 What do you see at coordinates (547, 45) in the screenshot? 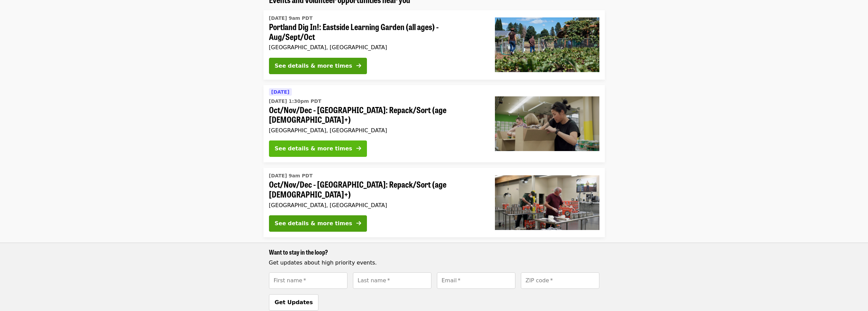
I see `img: Portland Dig In!: Eastside Learning Garden (all ages) - Aug/Sept/Oct organized by Oregon Food Bank` at bounding box center [547, 45].